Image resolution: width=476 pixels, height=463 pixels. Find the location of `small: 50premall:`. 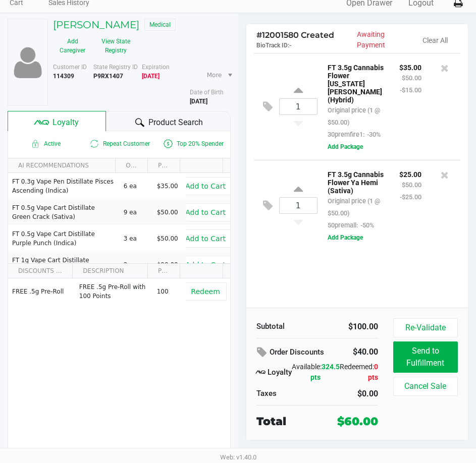

small: 50premall: is located at coordinates (351, 225).